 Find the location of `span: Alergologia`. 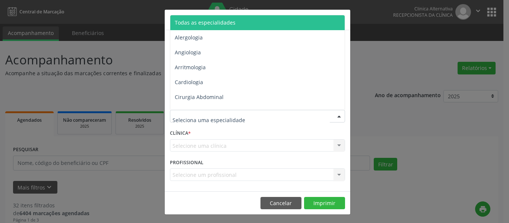

span: Alergologia is located at coordinates (189, 37).